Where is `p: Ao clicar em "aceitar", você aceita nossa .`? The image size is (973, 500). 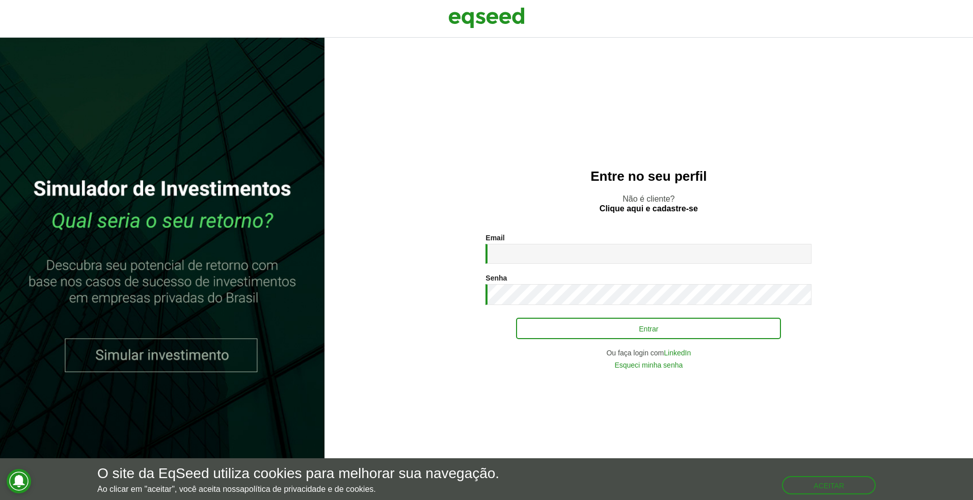 p: Ao clicar em "aceitar", você aceita nossa . is located at coordinates (298, 489).